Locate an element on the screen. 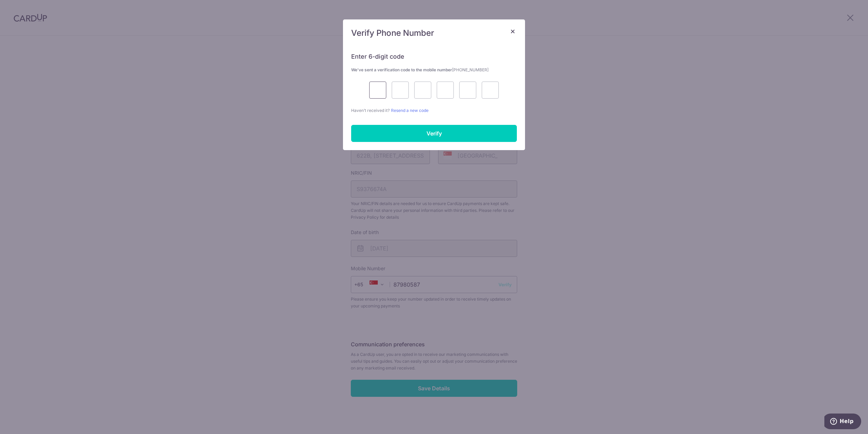 This screenshot has width=868, height=434. h6: Enter 6-digit code is located at coordinates (434, 57).